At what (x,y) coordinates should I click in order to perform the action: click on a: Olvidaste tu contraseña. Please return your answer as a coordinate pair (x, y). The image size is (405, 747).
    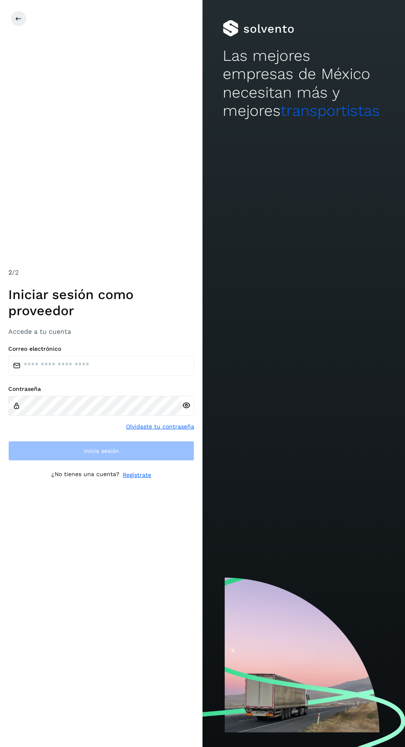
    Looking at the image, I should click on (160, 426).